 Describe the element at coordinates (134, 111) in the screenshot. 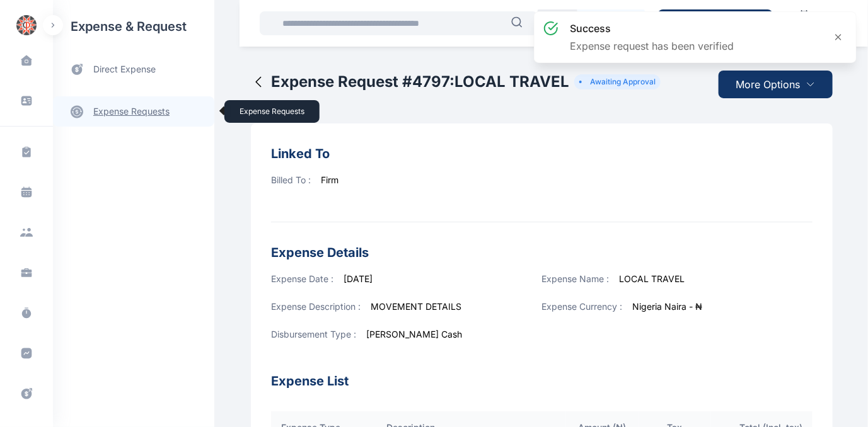

I see `a: expense requests` at that location.